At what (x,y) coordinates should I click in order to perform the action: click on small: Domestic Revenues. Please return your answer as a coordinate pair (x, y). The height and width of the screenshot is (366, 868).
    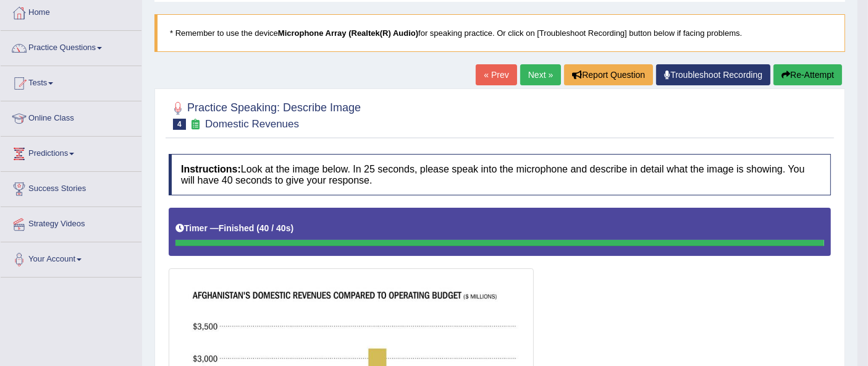
    Looking at the image, I should click on (252, 124).